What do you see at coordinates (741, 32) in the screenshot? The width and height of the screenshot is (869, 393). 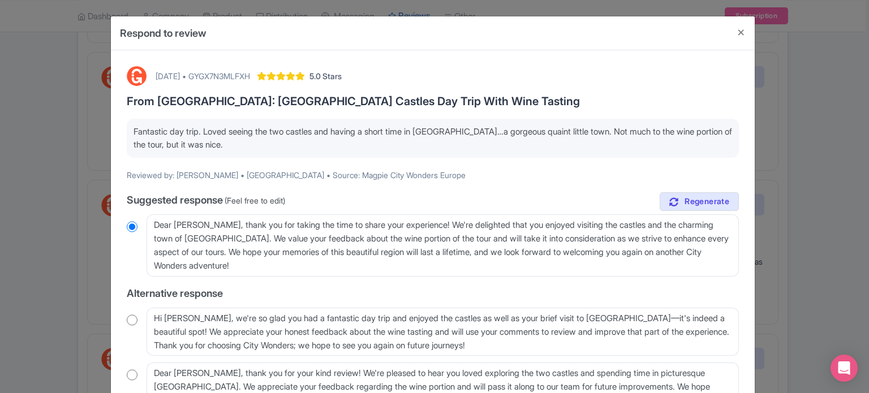 I see `button: Close` at bounding box center [741, 32].